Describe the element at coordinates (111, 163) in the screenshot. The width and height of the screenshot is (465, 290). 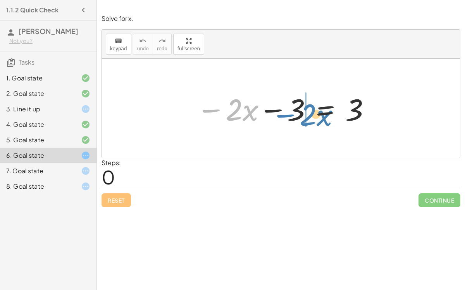
I see `label: Steps:` at that location.